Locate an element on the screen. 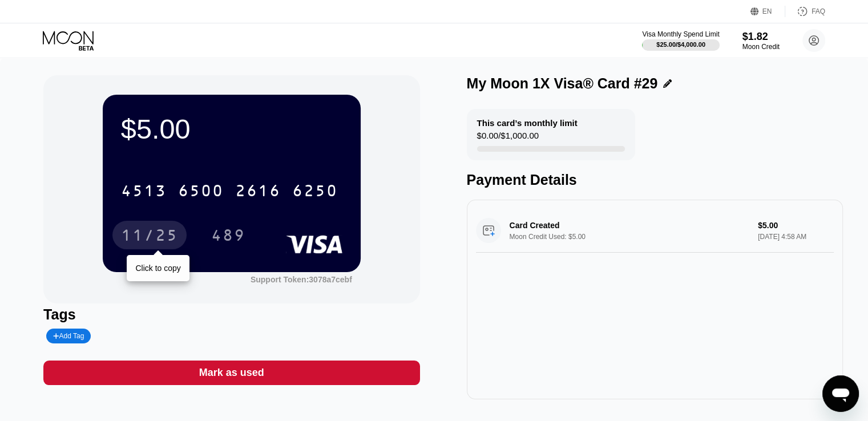  div: Click to copy is located at coordinates (157, 268).